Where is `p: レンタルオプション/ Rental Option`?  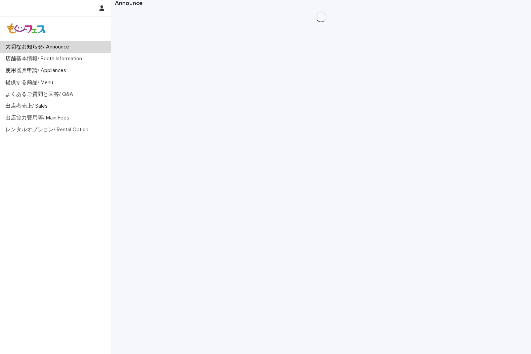
p: レンタルオプション/ Rental Option is located at coordinates (48, 129).